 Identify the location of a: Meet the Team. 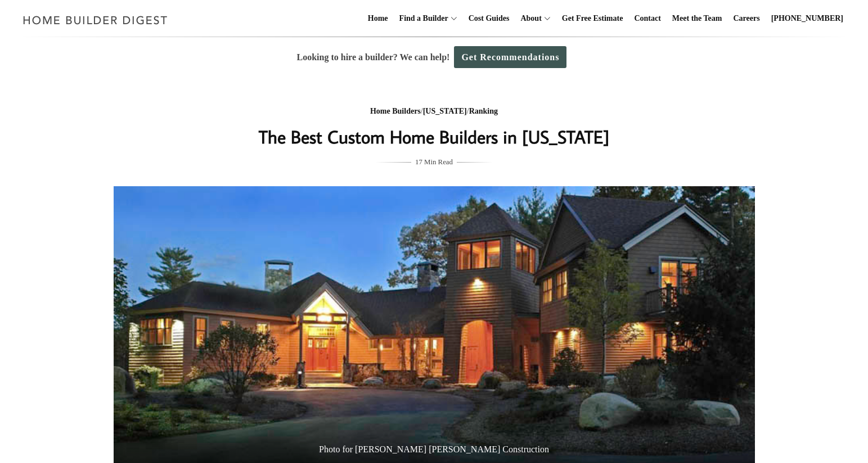
(697, 19).